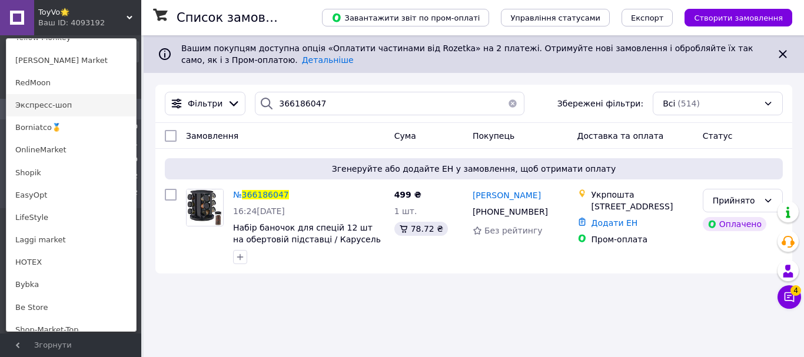  What do you see at coordinates (71, 240) in the screenshot?
I see `a: Laggi market` at bounding box center [71, 240].